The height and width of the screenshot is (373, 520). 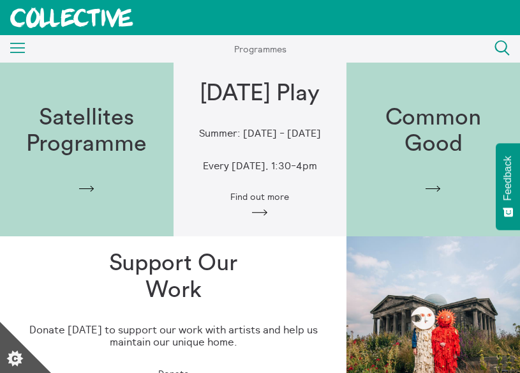 I want to click on span: Feedback, so click(x=508, y=178).